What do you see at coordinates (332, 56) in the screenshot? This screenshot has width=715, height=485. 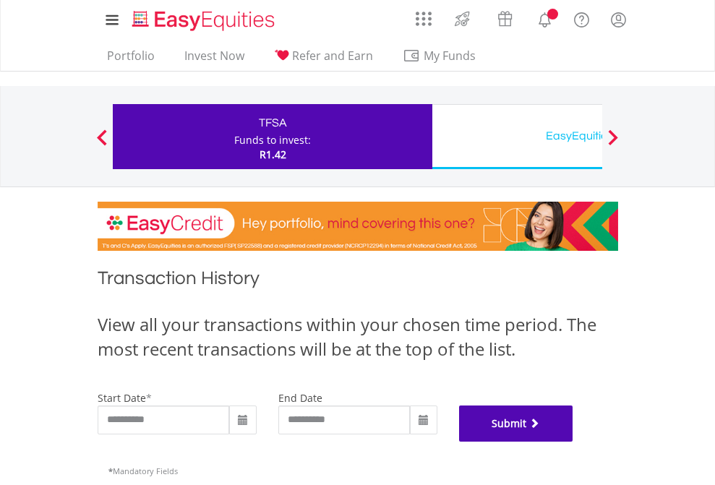 I see `span: Refer and Earn` at bounding box center [332, 56].